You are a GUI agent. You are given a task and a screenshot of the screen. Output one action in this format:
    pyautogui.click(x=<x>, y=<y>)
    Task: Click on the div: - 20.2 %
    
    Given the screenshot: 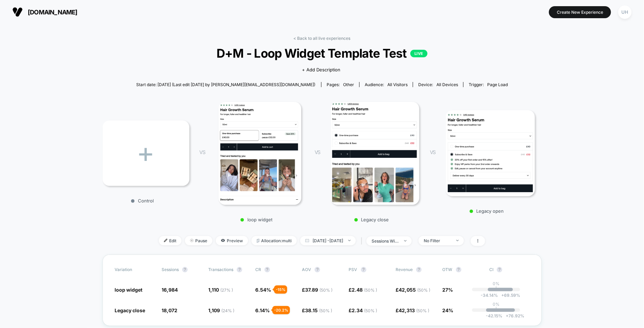 What is the action you would take?
    pyautogui.click(x=281, y=310)
    